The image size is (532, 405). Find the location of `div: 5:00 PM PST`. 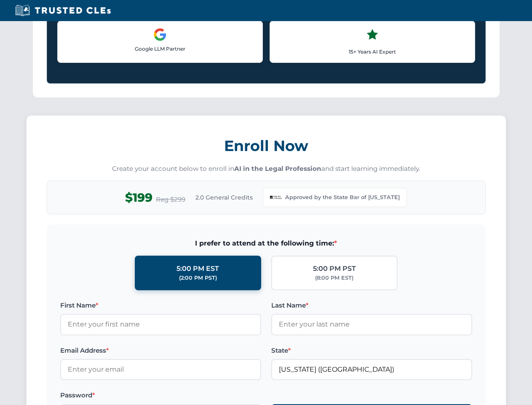

div: 5:00 PM PST is located at coordinates (335, 269).